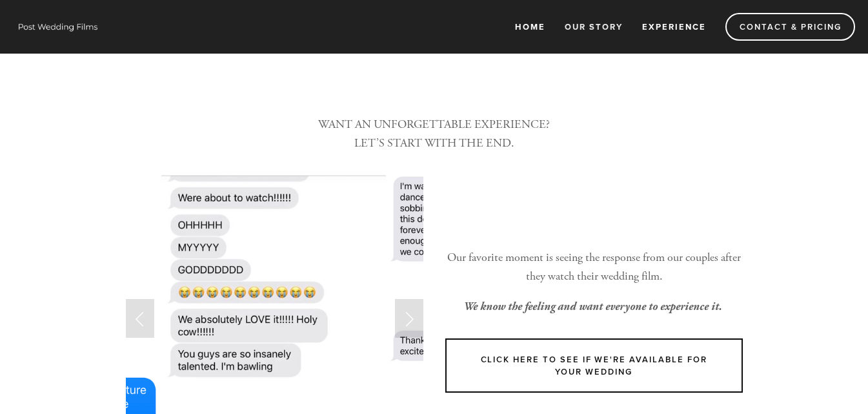 The image size is (868, 414). I want to click on a: Home, so click(530, 27).